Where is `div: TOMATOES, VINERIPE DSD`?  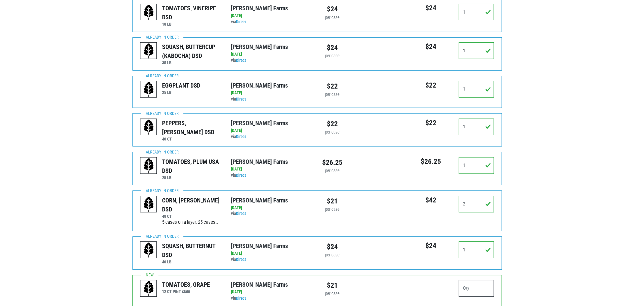 div: TOMATOES, VINERIPE DSD is located at coordinates (191, 13).